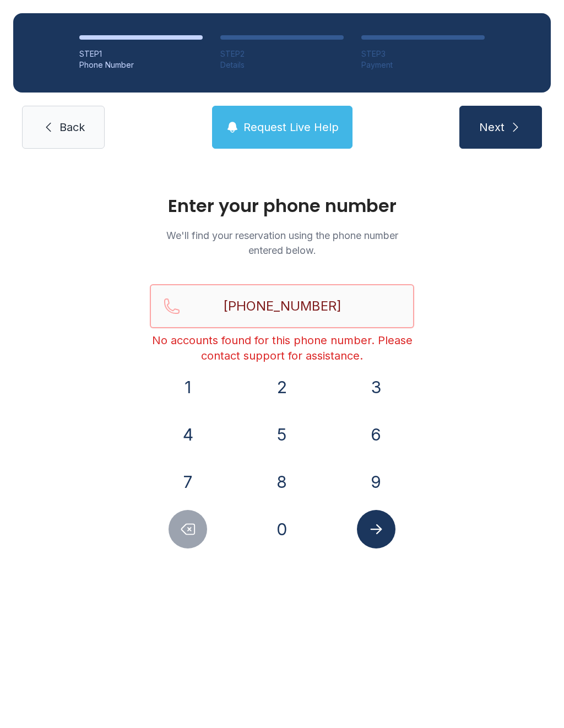 This screenshot has height=728, width=564. What do you see at coordinates (423, 65) in the screenshot?
I see `div: Payment` at bounding box center [423, 65].